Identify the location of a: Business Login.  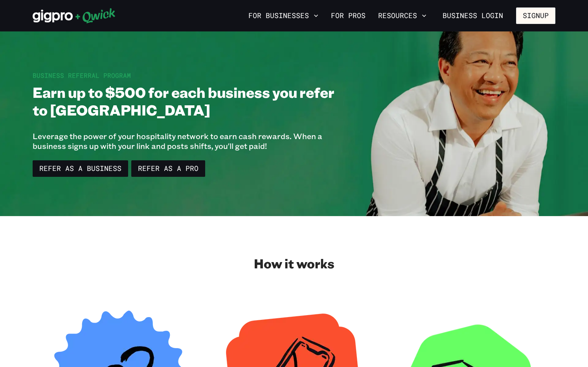
(473, 16).